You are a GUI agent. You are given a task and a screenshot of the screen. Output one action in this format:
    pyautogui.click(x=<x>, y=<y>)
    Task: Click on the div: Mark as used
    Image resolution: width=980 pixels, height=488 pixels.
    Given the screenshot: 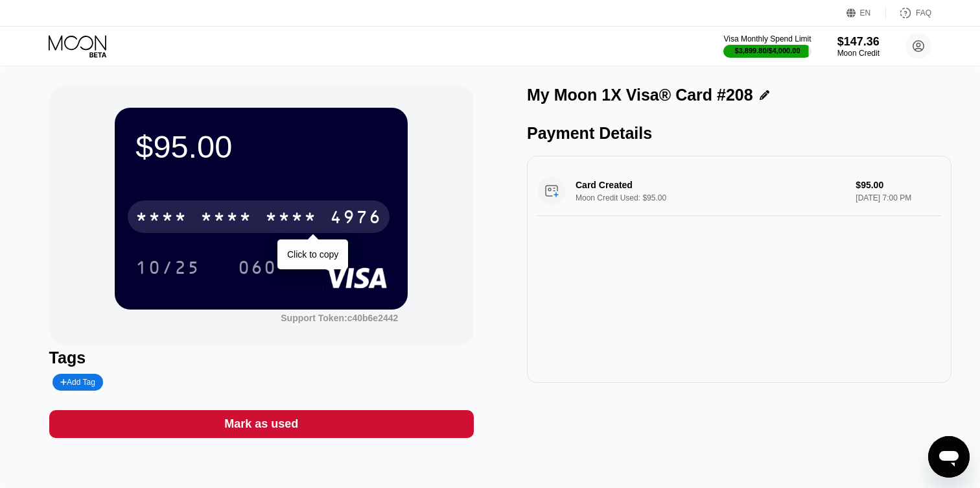 What is the action you would take?
    pyautogui.click(x=261, y=423)
    